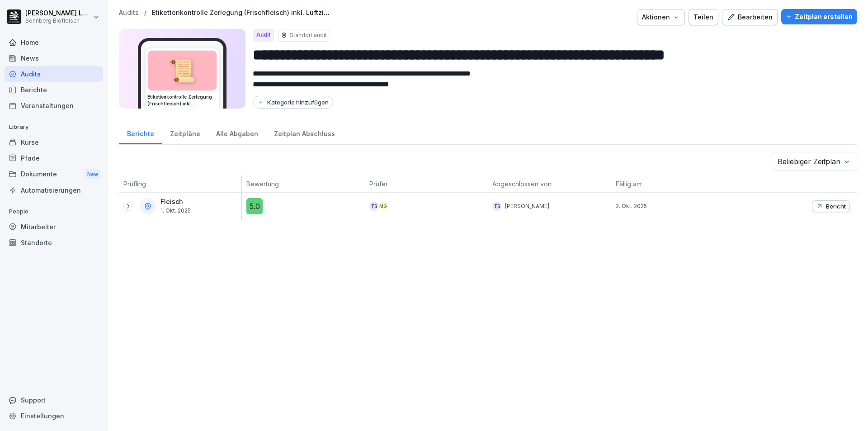 The height and width of the screenshot is (431, 868). What do you see at coordinates (54, 142) in the screenshot?
I see `div: Kurse` at bounding box center [54, 142].